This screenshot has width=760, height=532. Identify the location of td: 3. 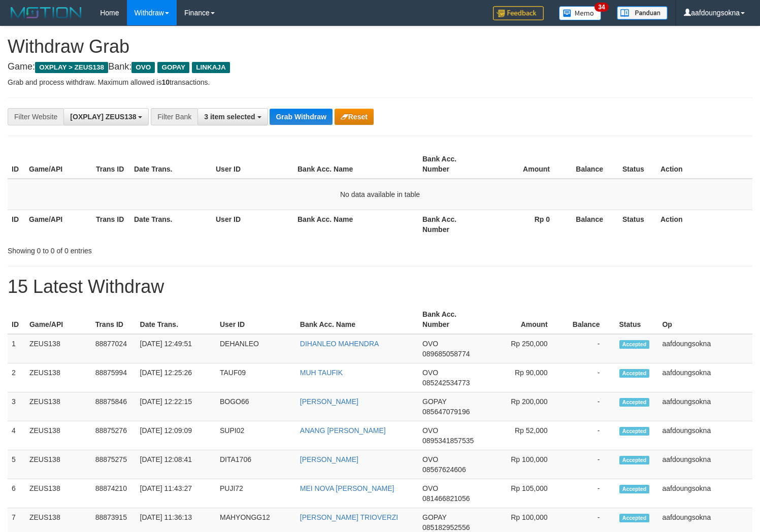
(16, 407).